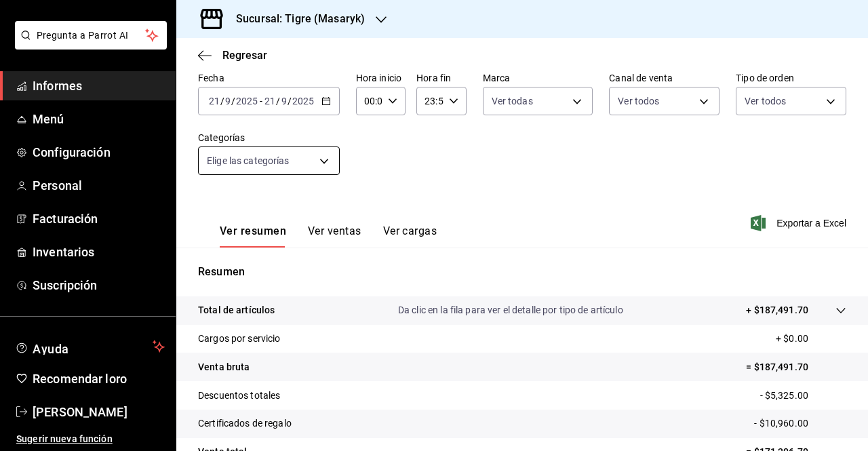 The image size is (868, 451). I want to click on font: Exportar a Excel, so click(811, 223).